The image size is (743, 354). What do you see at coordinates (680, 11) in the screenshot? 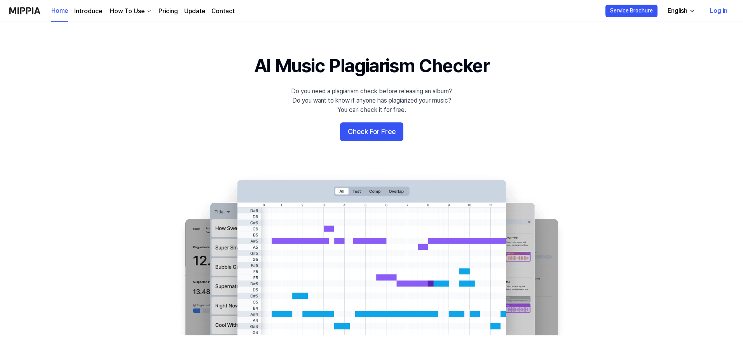
I see `button: English` at bounding box center [680, 11].